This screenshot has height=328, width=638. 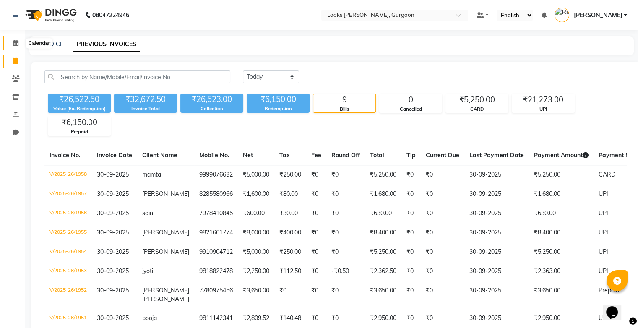 What do you see at coordinates (68, 318) in the screenshot?
I see `td: V/2025-26/1951` at bounding box center [68, 318].